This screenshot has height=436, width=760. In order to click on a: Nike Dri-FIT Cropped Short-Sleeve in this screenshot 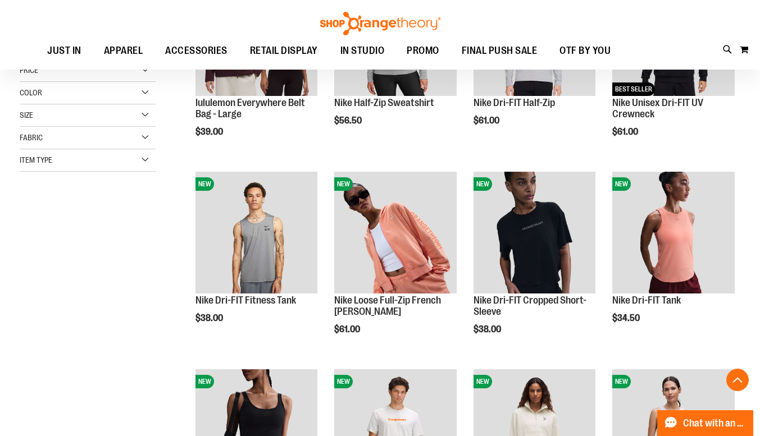, I will do `click(530, 306)`.